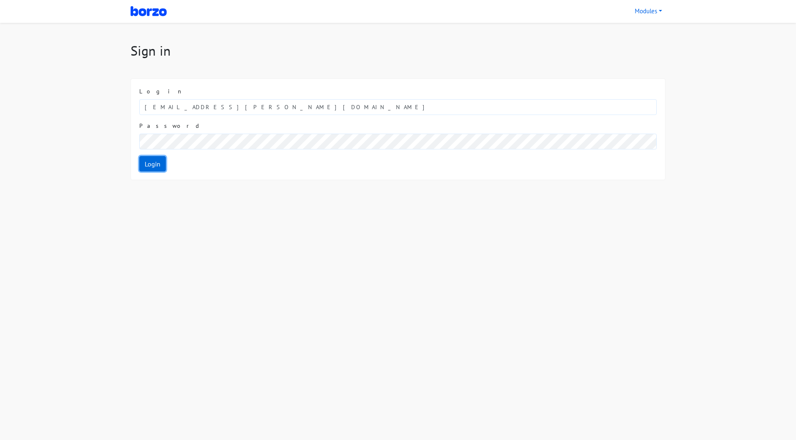  Describe the element at coordinates (170, 126) in the screenshot. I see `label: Password` at that location.